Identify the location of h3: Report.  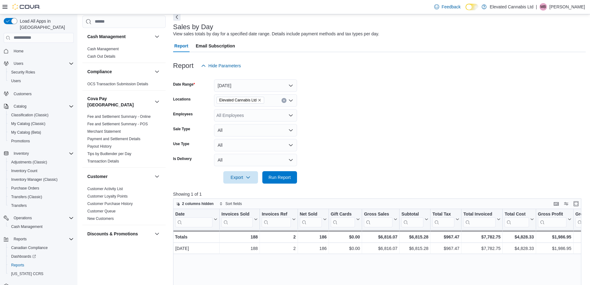
(183, 66).